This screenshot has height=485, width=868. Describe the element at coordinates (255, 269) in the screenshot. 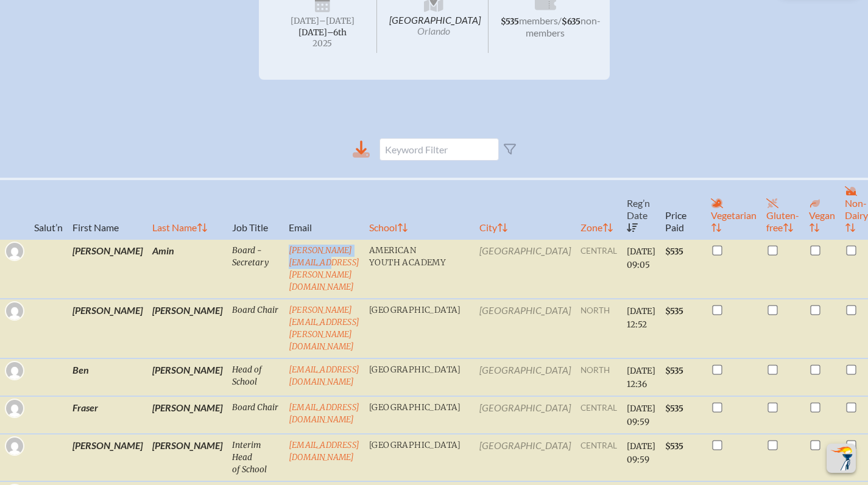

I see `td: Board - Secretary` at that location.